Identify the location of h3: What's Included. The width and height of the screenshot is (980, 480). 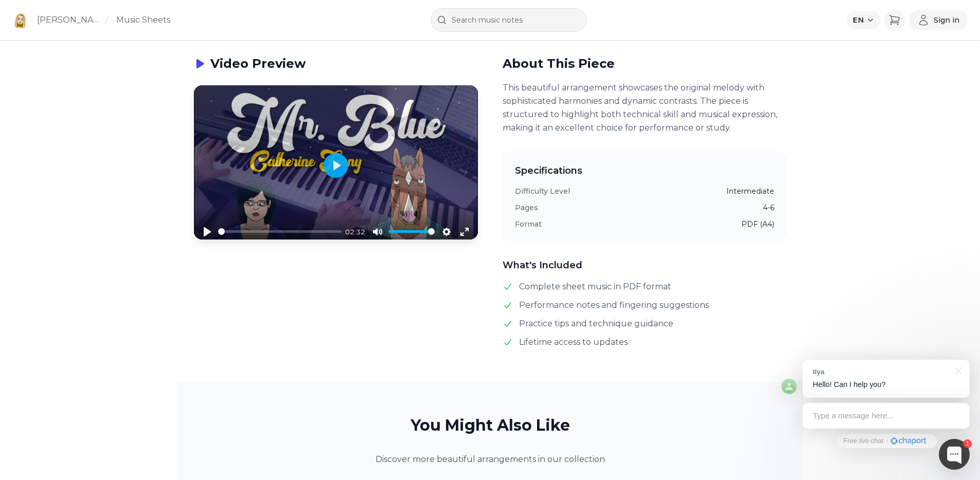
(645, 265).